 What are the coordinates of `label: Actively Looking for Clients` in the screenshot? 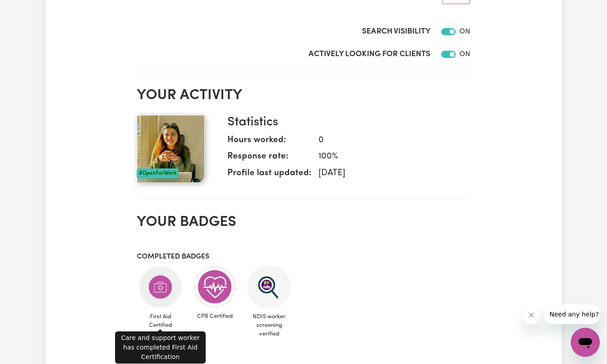 It's located at (369, 54).